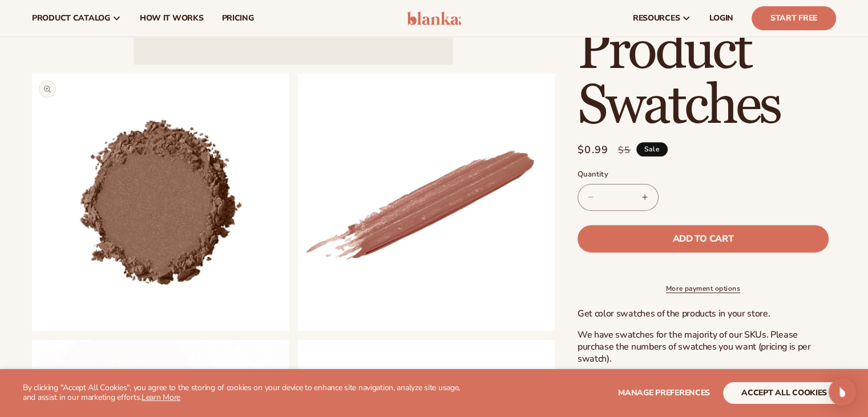  Describe the element at coordinates (703, 238) in the screenshot. I see `span: Add to cart` at that location.